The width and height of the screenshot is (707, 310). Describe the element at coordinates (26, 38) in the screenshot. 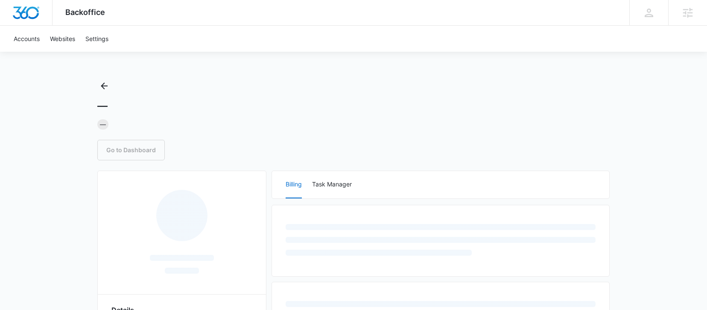

I see `a: Accounts` at that location.